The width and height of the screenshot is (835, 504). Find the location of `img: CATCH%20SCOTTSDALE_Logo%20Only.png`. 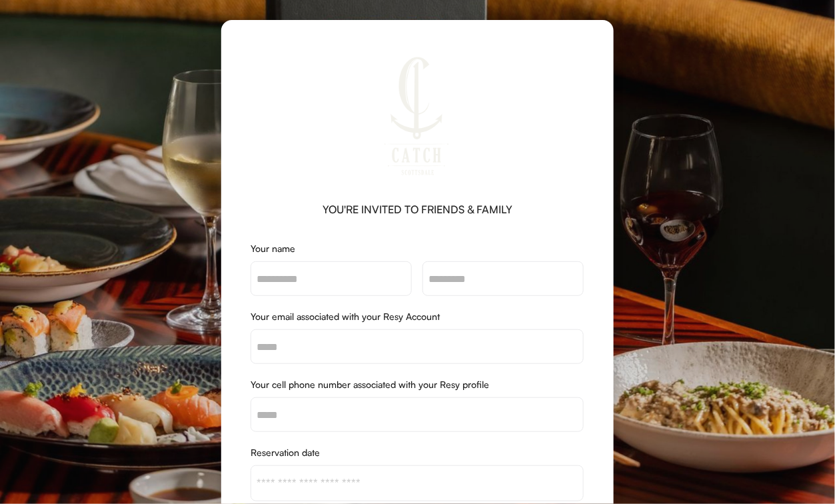

img: CATCH%20SCOTTSDALE_Logo%20Only.png is located at coordinates (418, 116).